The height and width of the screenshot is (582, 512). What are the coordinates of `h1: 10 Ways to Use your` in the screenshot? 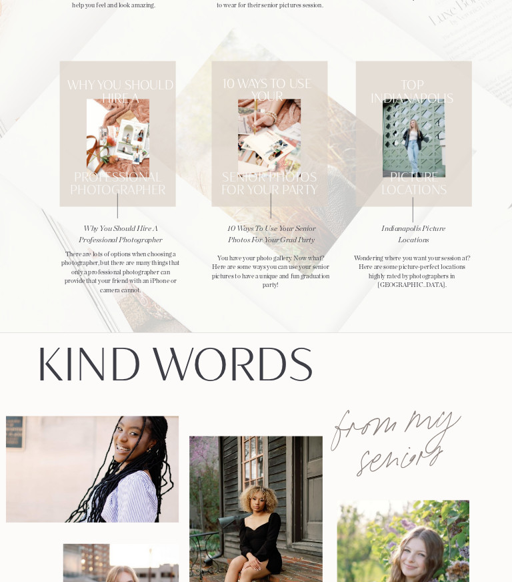 It's located at (267, 90).